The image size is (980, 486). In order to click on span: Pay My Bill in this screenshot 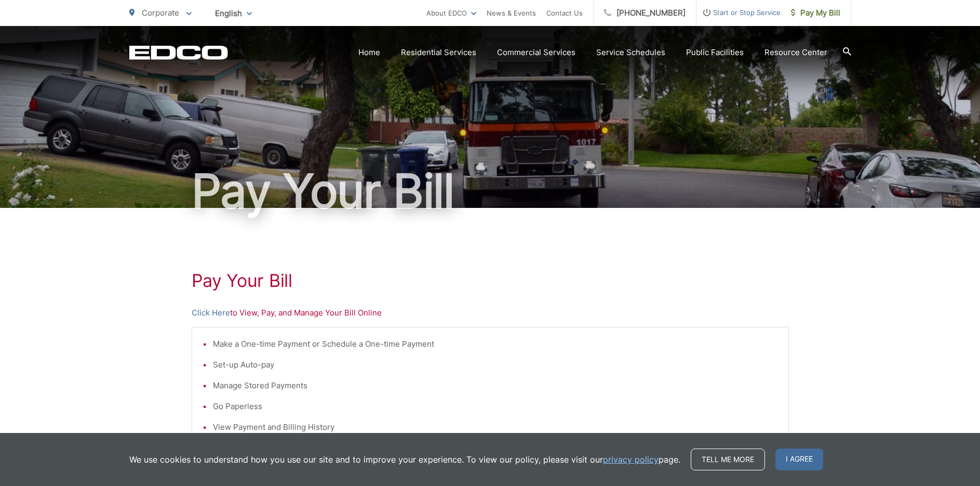, I will do `click(815, 13)`.